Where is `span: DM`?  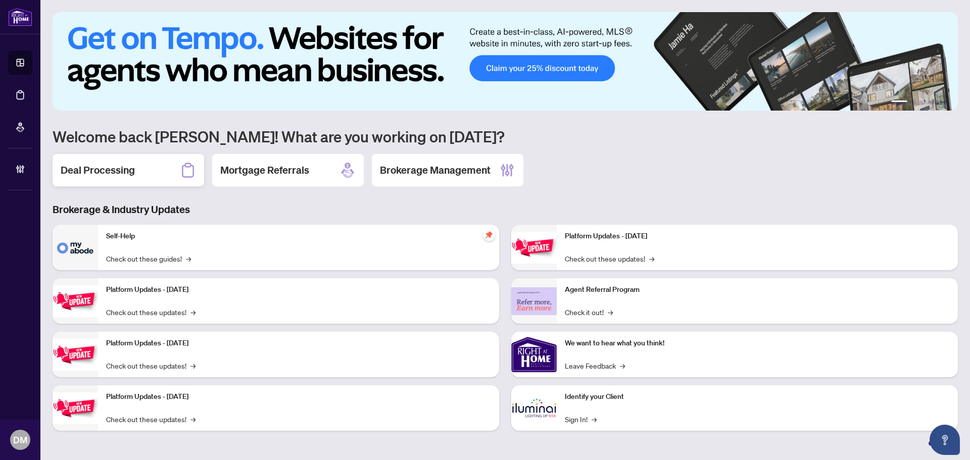 span: DM is located at coordinates (20, 440).